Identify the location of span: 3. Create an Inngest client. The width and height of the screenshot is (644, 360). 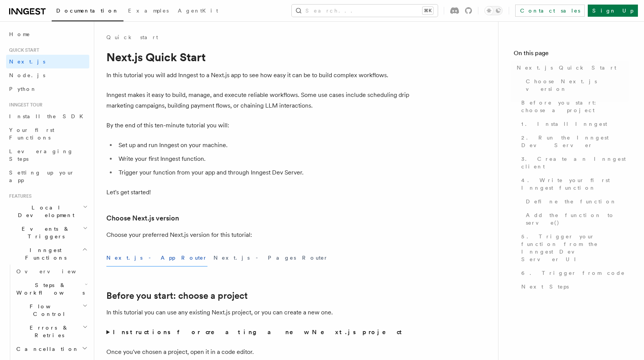
(575, 163).